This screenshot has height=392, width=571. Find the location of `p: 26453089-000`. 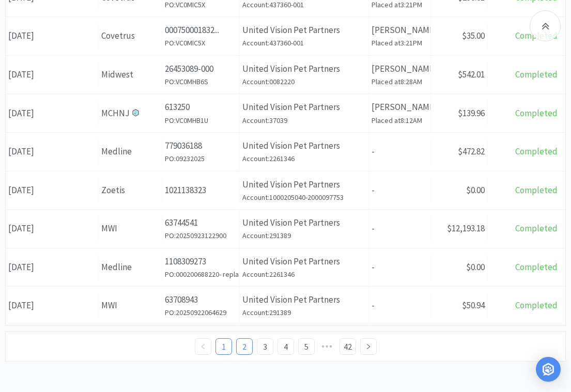

p: 26453089-000 is located at coordinates (200, 68).